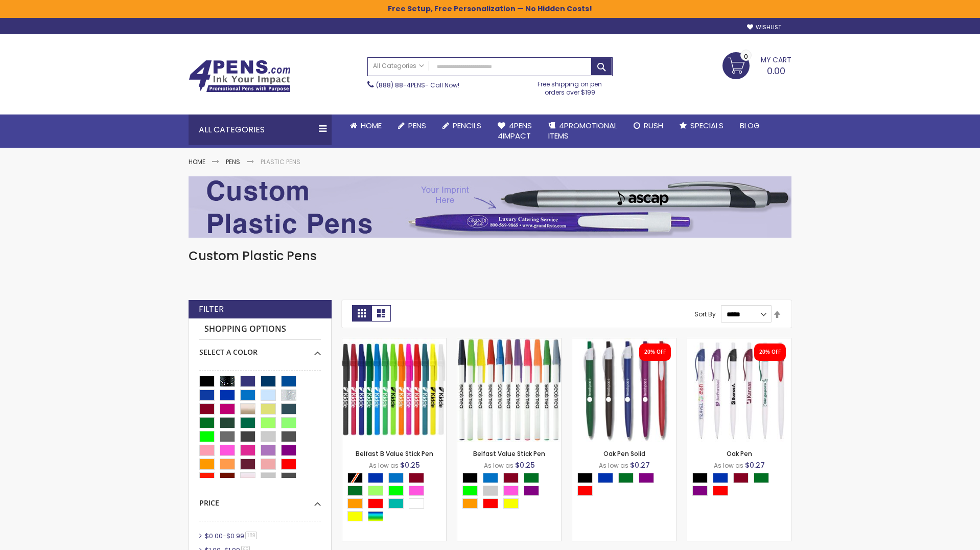 The width and height of the screenshot is (980, 550). I want to click on img: Belfast Value Stick Pen, so click(509, 390).